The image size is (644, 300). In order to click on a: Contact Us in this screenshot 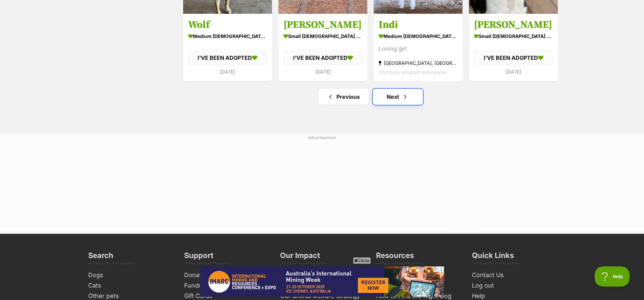, I will do `click(514, 275)`.